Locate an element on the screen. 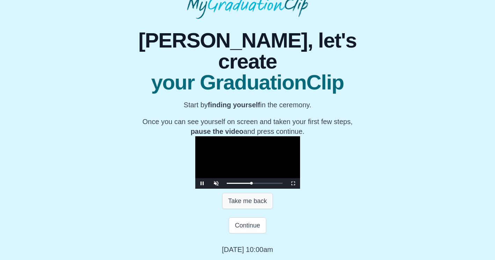 The height and width of the screenshot is (260, 495). button: Fullscreen is located at coordinates (293, 183).